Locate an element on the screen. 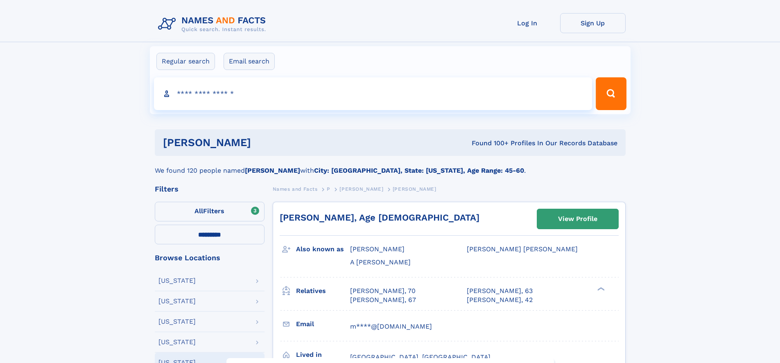 This screenshot has width=780, height=363. a: Sign Up is located at coordinates (593, 23).